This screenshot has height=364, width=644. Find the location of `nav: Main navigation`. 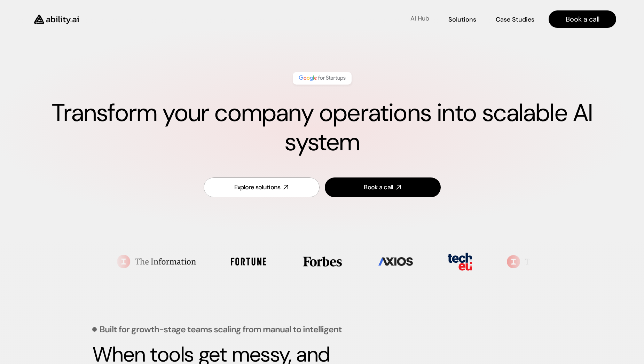

nav: Main navigation is located at coordinates (353, 19).